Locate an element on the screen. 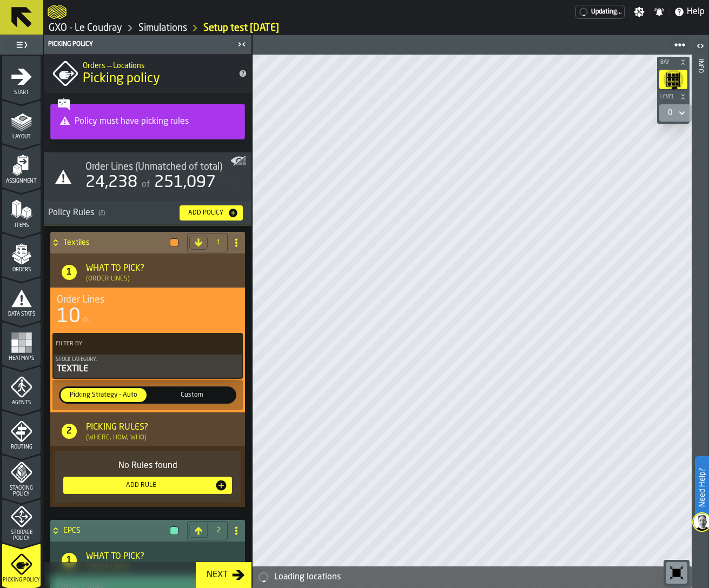 This screenshot has height=588, width=709. span: OL is located at coordinates (86, 321).